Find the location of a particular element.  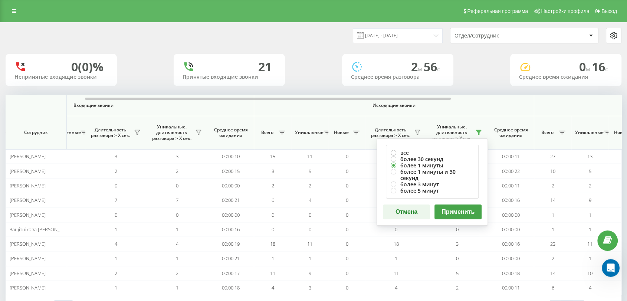

button: Отмена is located at coordinates (406, 212).